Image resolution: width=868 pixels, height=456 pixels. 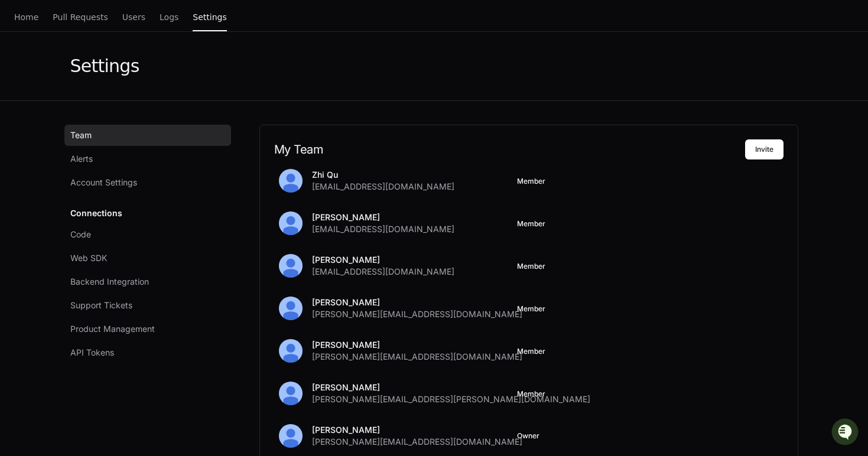 I want to click on img: ALV-UjUinUJG_y80vczzzuHNtFBFJS0XBYF04f8OE7uE_HZxHNzOsdKwrvvnkH7CydfjOpRzc33TqcB3v5XnpiL32EZragh5W..., so click(x=290, y=394).